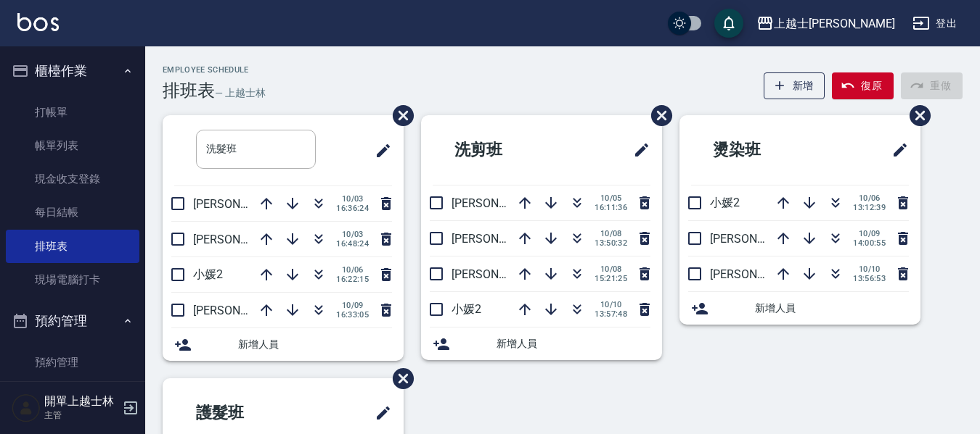  What do you see at coordinates (869, 243) in the screenshot?
I see `span: 14:00:55` at bounding box center [869, 243].